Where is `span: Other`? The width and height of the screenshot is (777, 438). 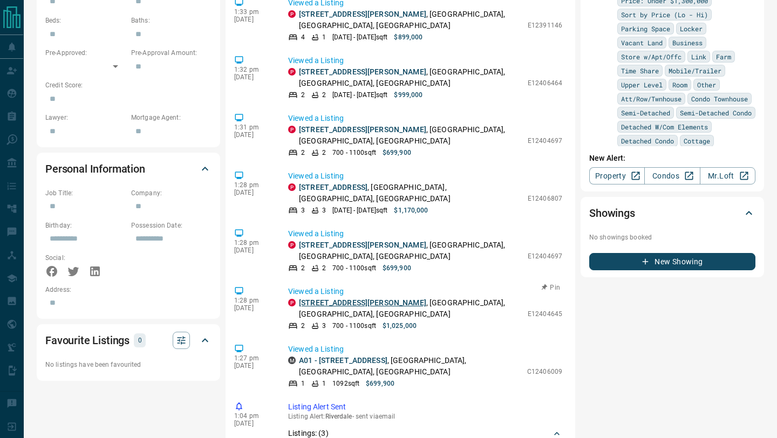
span: Other is located at coordinates (706, 85).